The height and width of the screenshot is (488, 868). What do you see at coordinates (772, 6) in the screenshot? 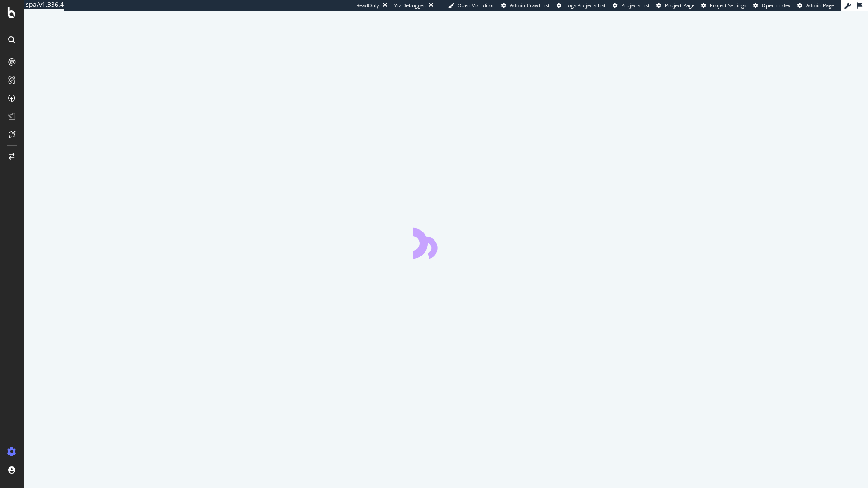
I see `a: Open in dev` at bounding box center [772, 6].